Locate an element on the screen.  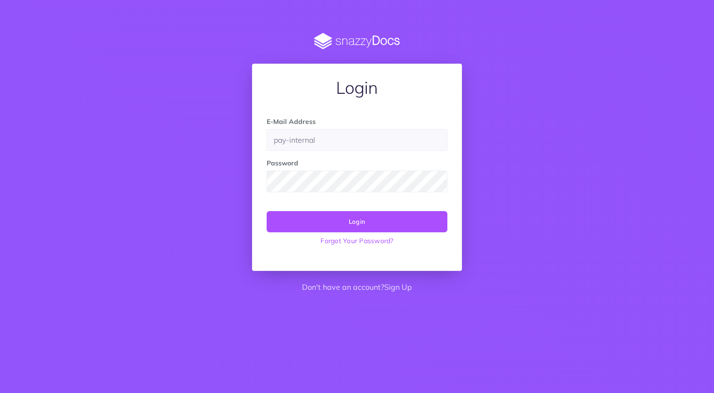
a: Sign Up is located at coordinates (398, 287).